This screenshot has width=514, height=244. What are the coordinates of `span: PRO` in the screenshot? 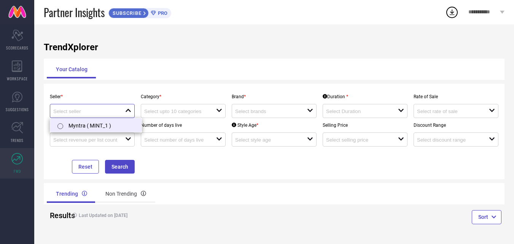 It's located at (162, 13).